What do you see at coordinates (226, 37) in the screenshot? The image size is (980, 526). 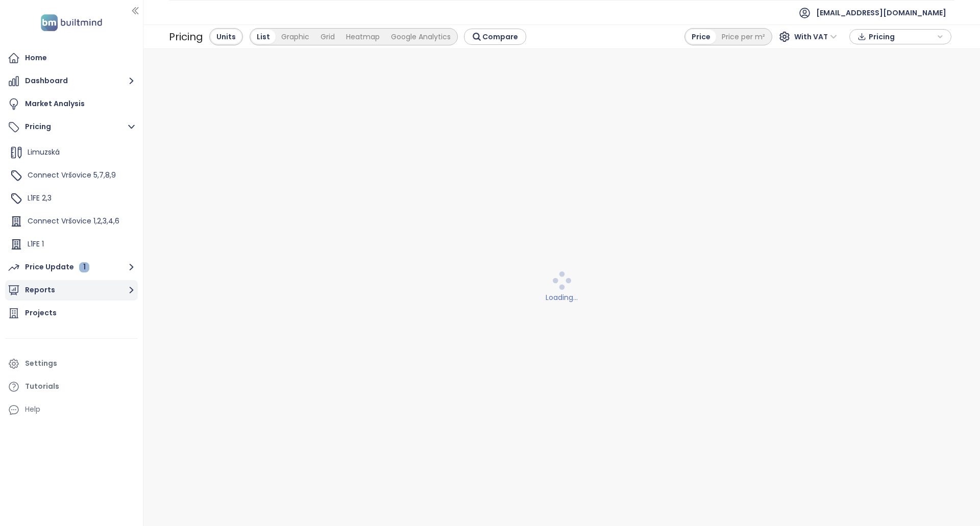 I see `div: Units` at bounding box center [226, 37].